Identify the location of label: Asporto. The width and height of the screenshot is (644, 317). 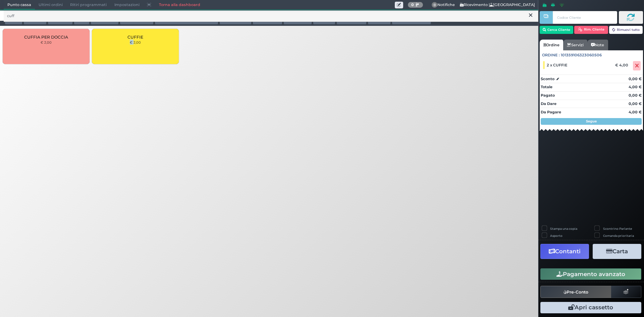
(556, 236).